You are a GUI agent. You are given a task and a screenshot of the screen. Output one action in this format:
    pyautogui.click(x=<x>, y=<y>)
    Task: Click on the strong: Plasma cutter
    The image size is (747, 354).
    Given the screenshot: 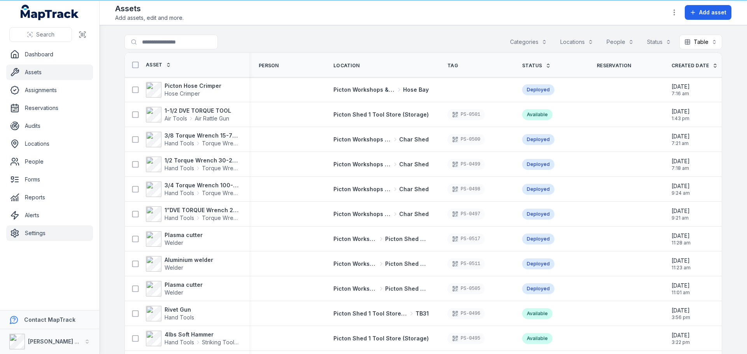 What is the action you would take?
    pyautogui.click(x=184, y=235)
    